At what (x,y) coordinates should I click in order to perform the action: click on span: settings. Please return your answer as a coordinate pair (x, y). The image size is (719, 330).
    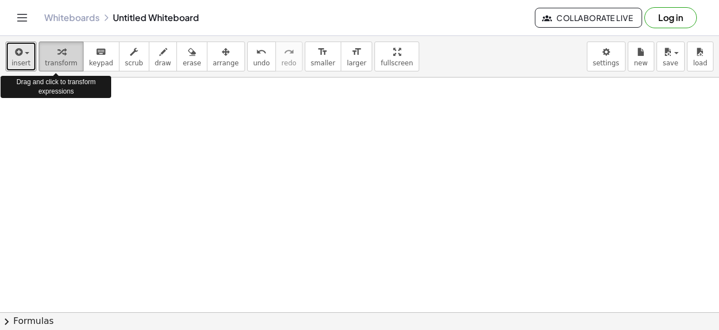
    Looking at the image, I should click on (607, 63).